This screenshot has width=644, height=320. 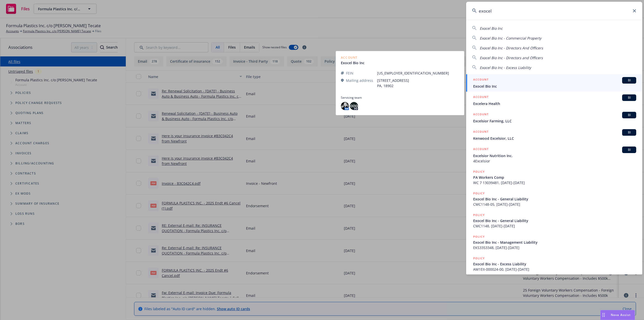 What do you see at coordinates (555, 155) in the screenshot?
I see `a: ACCOUNTBIExcelsior Nutrition Inc.4Excelsior` at bounding box center [555, 155].